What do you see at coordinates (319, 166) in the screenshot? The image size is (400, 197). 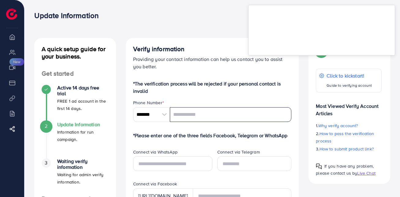 I see `img: Popup guide` at bounding box center [319, 166].